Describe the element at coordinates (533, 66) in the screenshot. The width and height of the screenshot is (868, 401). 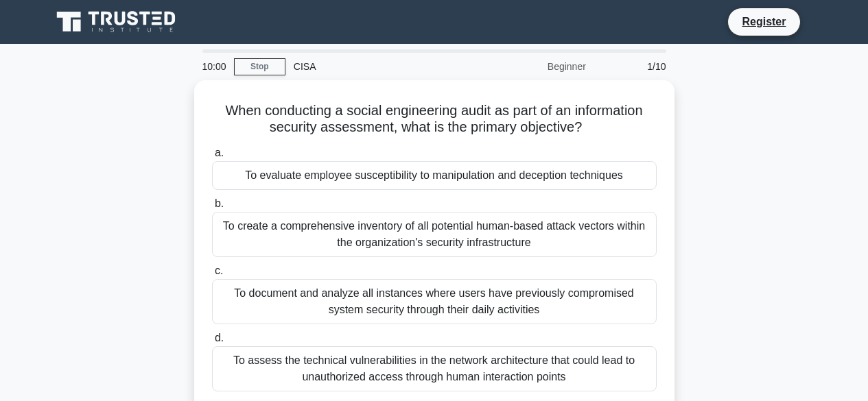
I see `div: Beginner` at that location.